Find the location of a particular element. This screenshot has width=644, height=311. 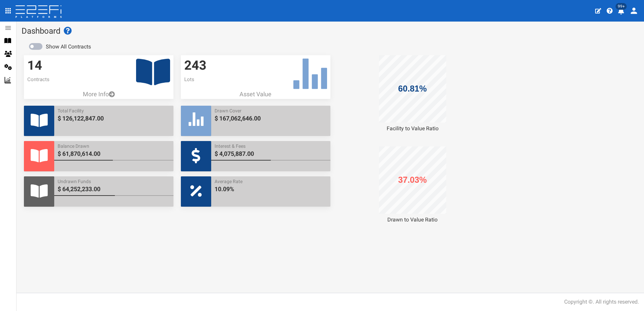

span: Drawn Cover is located at coordinates (271, 111).